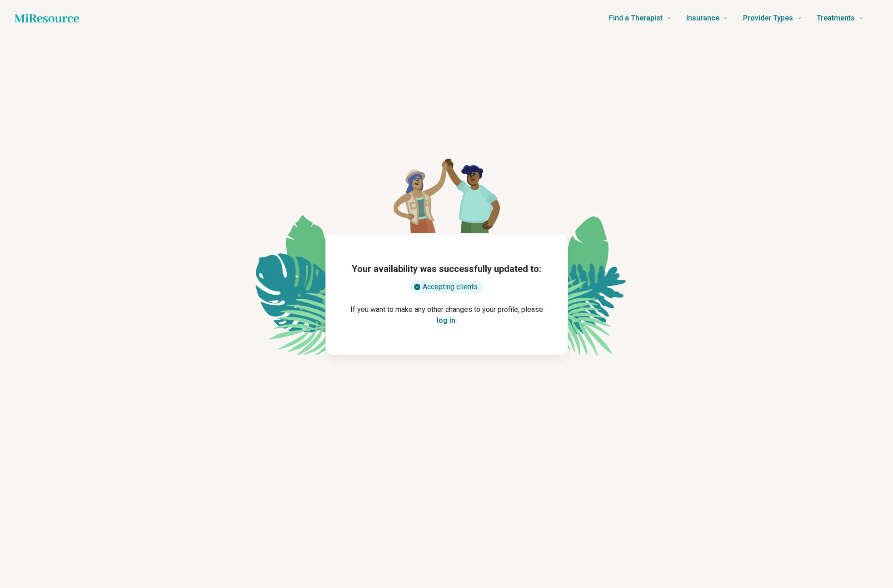 This screenshot has width=893, height=588. What do you see at coordinates (446, 316) in the screenshot?
I see `p: If you want to make any other changes to your profile, please .` at bounding box center [446, 316].